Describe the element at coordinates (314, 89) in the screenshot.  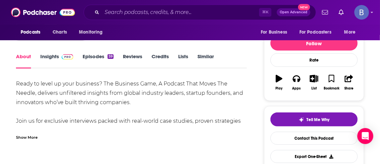
I see `div: List` at that location.